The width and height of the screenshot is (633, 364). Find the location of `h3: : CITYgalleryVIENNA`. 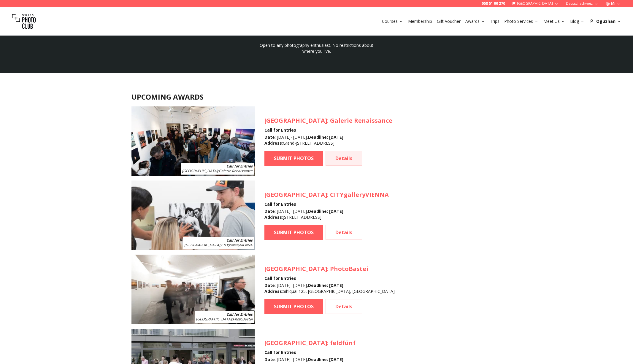

h3: : CITYgalleryVIENNA is located at coordinates (326, 195).